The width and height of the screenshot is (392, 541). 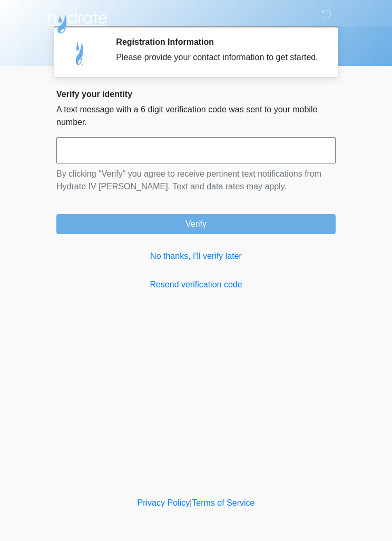 I want to click on button: Verify, so click(x=196, y=224).